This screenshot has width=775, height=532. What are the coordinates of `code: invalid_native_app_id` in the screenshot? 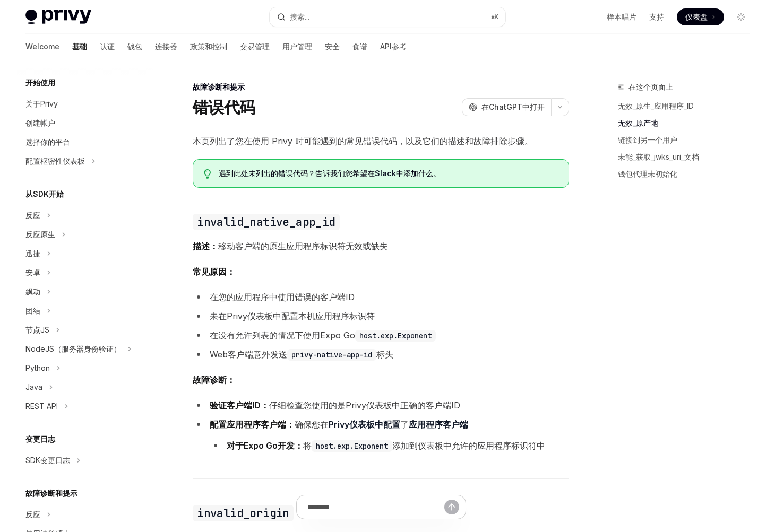 It's located at (266, 222).